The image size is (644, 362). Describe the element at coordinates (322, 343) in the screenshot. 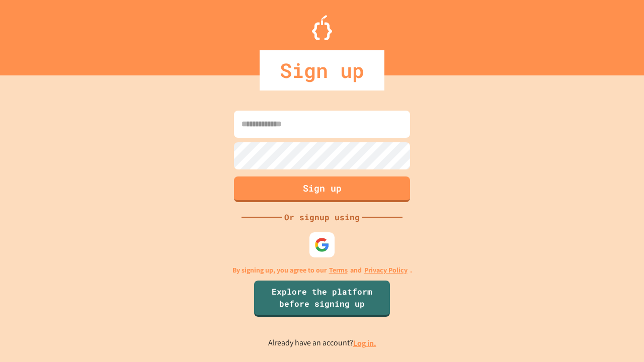

I see `p: Already have an account?` at that location.